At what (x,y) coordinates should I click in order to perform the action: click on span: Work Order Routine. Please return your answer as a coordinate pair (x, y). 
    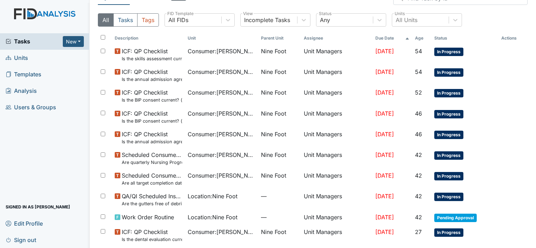
    Looking at the image, I should click on (148, 218).